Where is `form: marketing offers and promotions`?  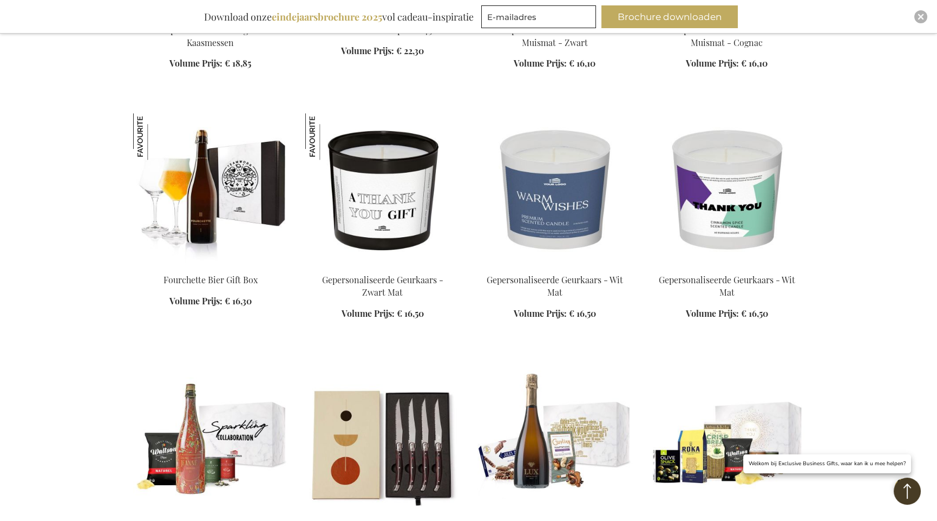
form: marketing offers and promotions is located at coordinates (540, 18).